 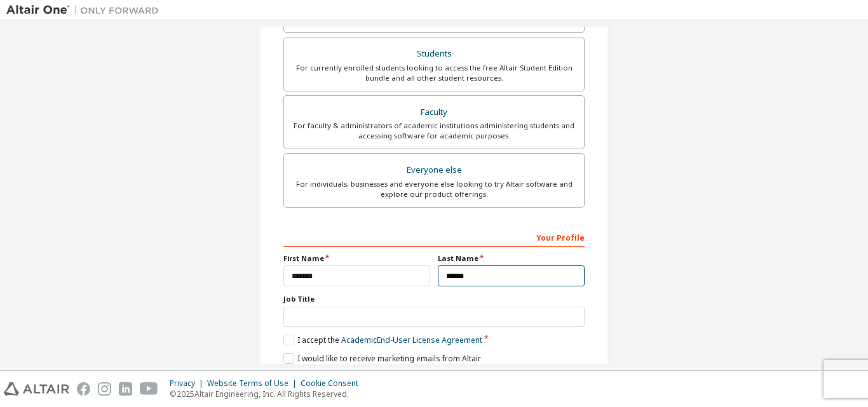 I want to click on div: Your Profile, so click(x=434, y=237).